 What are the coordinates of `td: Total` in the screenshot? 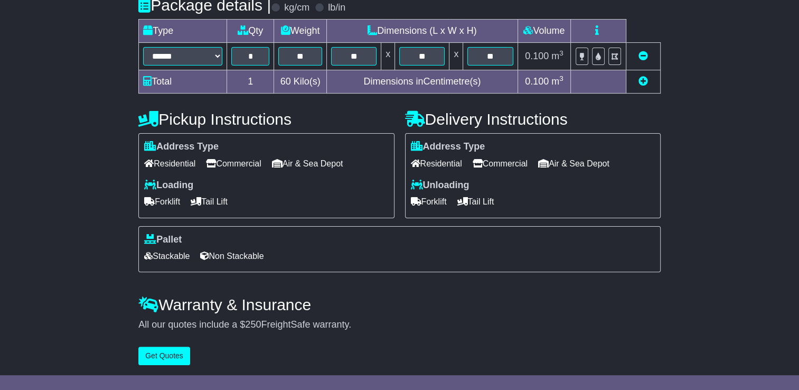 It's located at (183, 82).